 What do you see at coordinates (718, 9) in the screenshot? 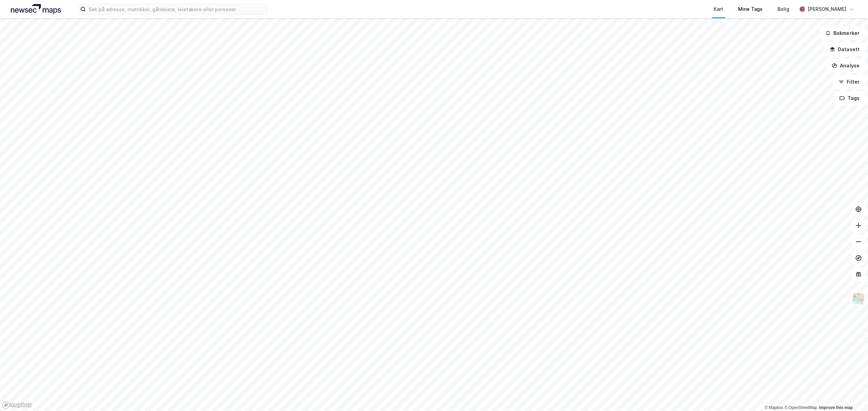
I see `div: Kart` at bounding box center [718, 9].